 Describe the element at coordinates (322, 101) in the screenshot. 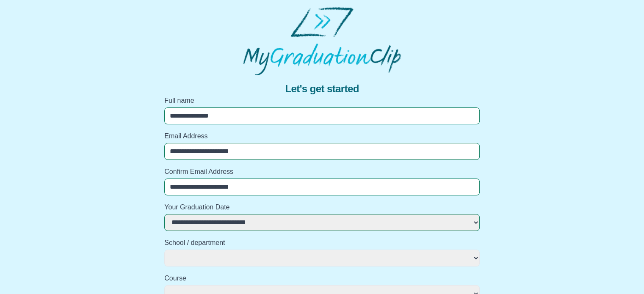

I see `label: Full name` at that location.